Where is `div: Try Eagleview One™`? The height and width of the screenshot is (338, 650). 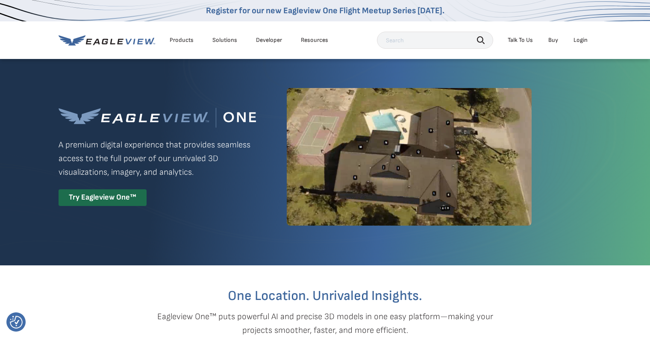
div: Try Eagleview One™ is located at coordinates (103, 197).